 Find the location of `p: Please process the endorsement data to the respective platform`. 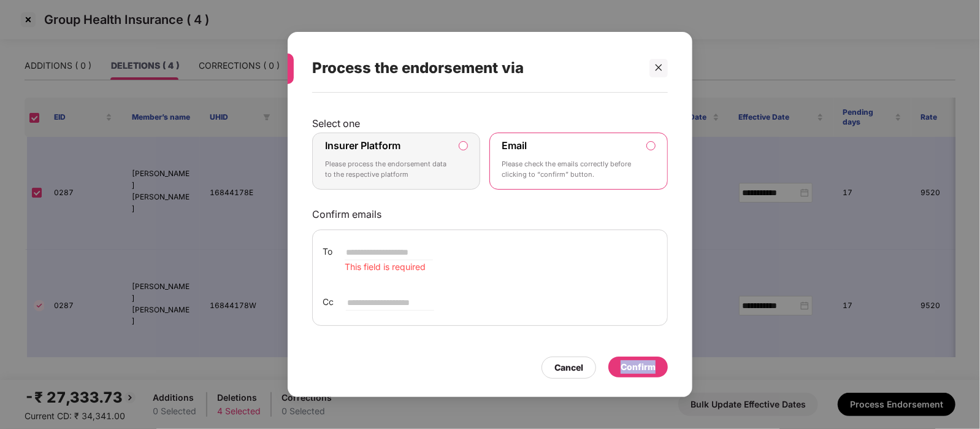

p: Please process the endorsement data to the respective platform is located at coordinates (387, 169).